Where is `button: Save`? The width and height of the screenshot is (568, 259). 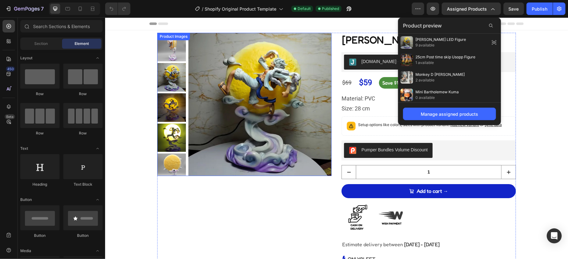
button: Save is located at coordinates (514, 9).